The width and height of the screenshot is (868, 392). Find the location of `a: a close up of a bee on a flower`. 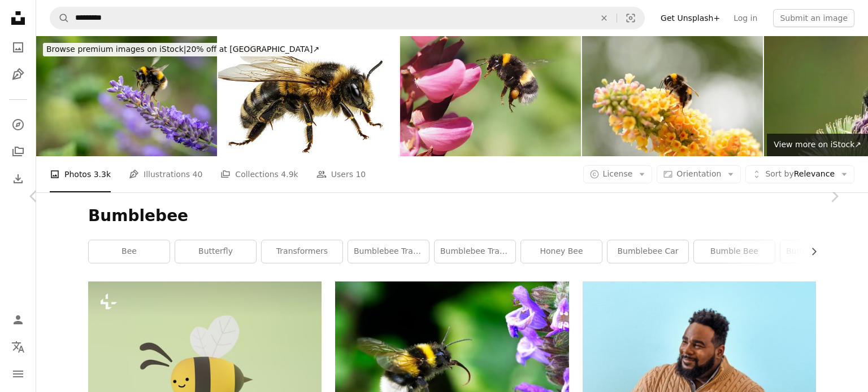

a: a close up of a bee on a flower is located at coordinates (451, 363).